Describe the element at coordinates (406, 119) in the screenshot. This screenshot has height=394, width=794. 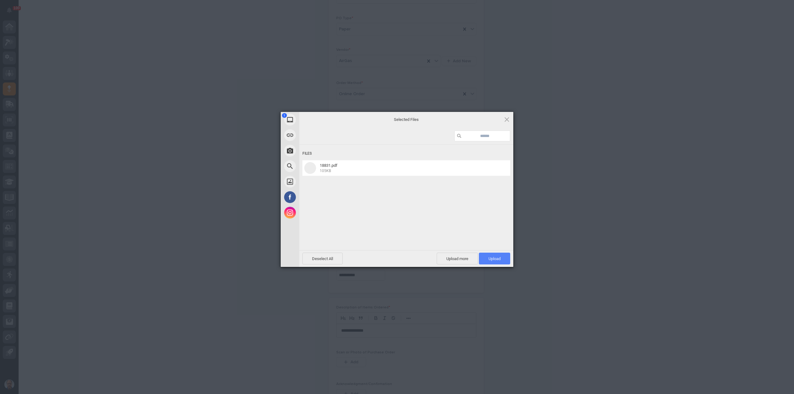
I see `span: Selected Files` at that location.